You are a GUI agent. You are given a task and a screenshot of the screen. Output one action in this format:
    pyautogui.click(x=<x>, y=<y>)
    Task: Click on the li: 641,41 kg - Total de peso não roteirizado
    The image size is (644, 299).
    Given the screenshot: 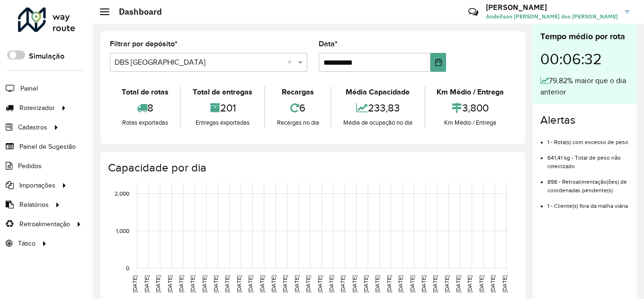 What is the action you would take?
    pyautogui.click(x=589, y=158)
    